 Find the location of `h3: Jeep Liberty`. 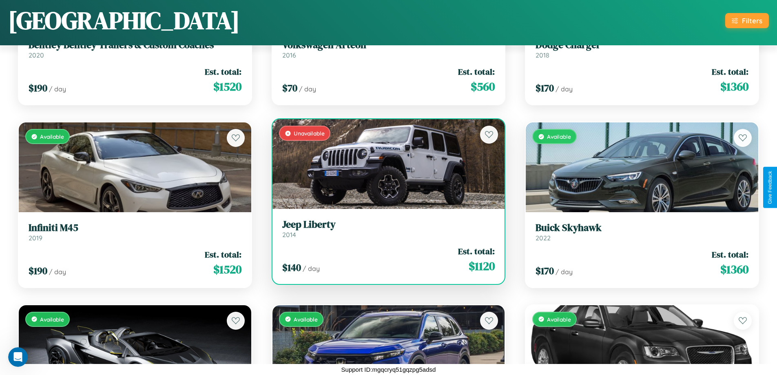

h3: Jeep Liberty is located at coordinates (389, 224).